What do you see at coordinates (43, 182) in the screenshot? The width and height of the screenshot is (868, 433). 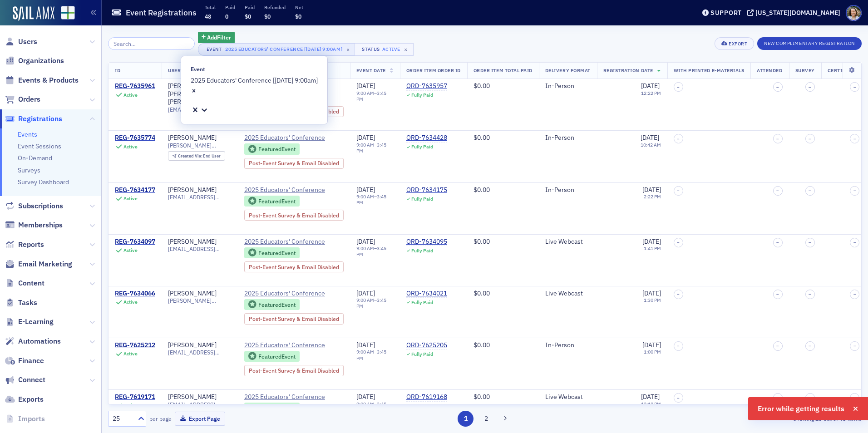 I see `a: Survey Dashboard` at bounding box center [43, 182].